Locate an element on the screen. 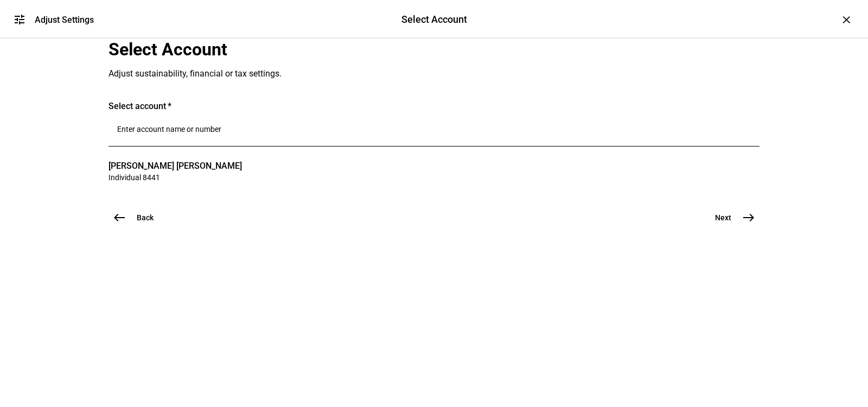 Image resolution: width=868 pixels, height=407 pixels. input: Number is located at coordinates (434, 129).